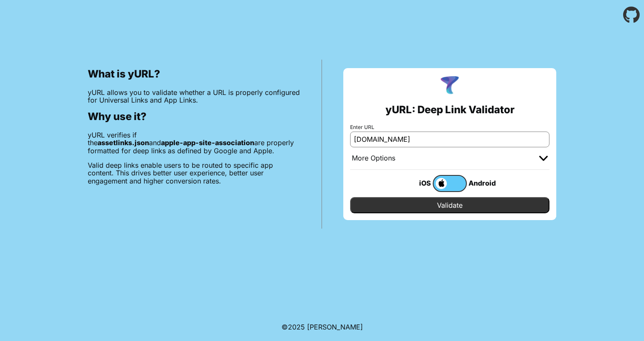 The width and height of the screenshot is (644, 341). Describe the element at coordinates (450, 139) in the screenshot. I see `input: e.g. https://app.chayev.com/xyx` at that location.